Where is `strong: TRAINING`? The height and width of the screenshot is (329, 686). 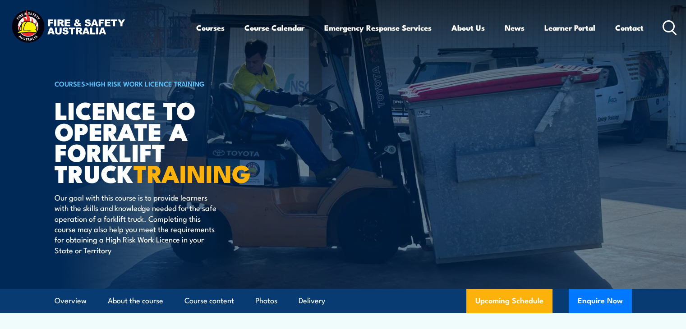 strong: TRAINING is located at coordinates (192, 172).